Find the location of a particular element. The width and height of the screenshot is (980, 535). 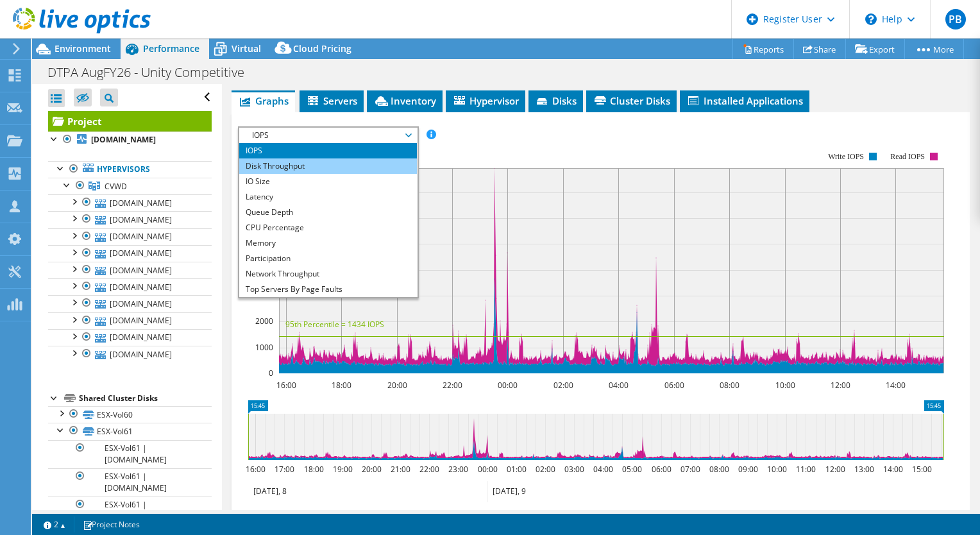

h1: DTPA AugFY26 - Unity Competitive is located at coordinates (153, 72).